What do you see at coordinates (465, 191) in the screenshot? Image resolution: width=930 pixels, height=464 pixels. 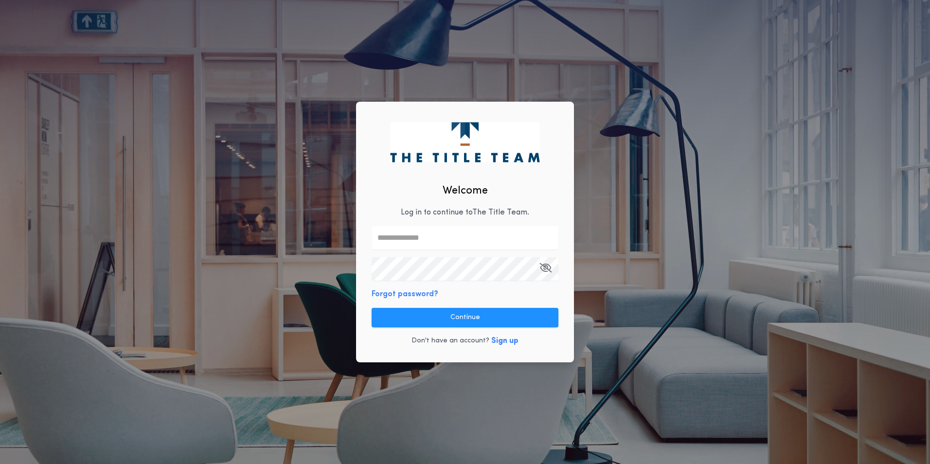 I see `h2: Welcome` at bounding box center [465, 191].